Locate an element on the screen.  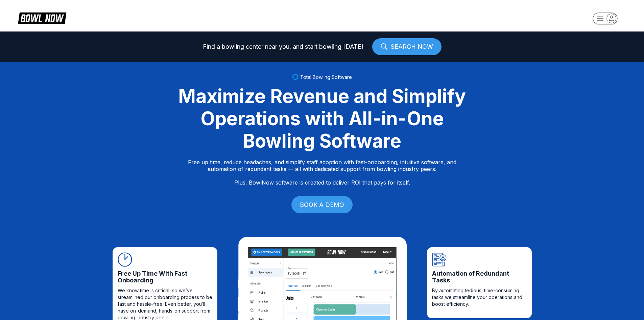
a: BOOK A DEMO is located at coordinates (322, 205).